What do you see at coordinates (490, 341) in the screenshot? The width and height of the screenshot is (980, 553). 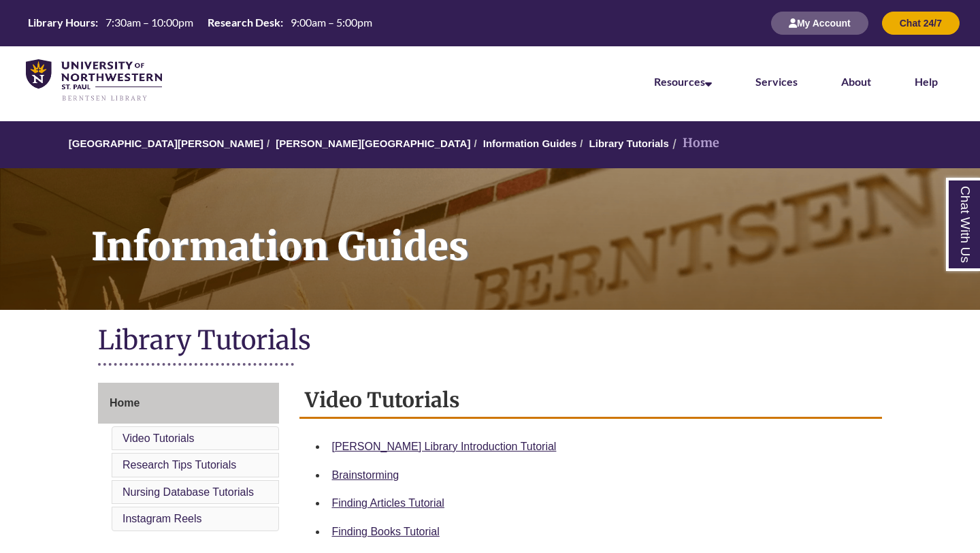 I see `h1: Library Tutorials` at bounding box center [490, 341].